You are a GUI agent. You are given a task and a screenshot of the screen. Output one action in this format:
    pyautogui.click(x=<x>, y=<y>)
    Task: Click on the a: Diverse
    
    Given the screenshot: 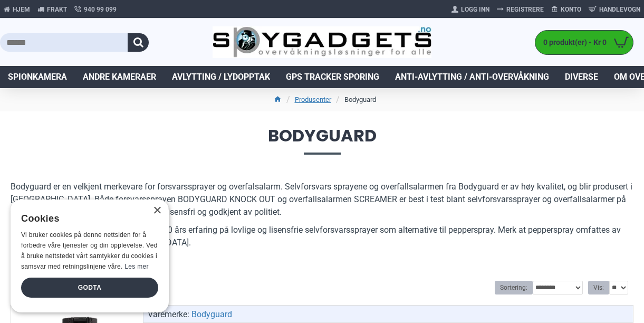 What is the action you would take?
    pyautogui.click(x=581, y=77)
    